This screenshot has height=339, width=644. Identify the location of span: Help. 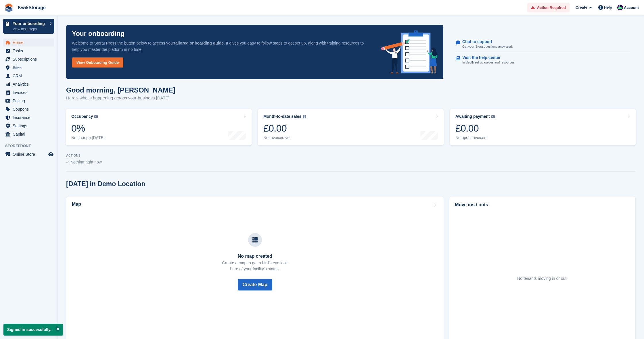
(608, 8).